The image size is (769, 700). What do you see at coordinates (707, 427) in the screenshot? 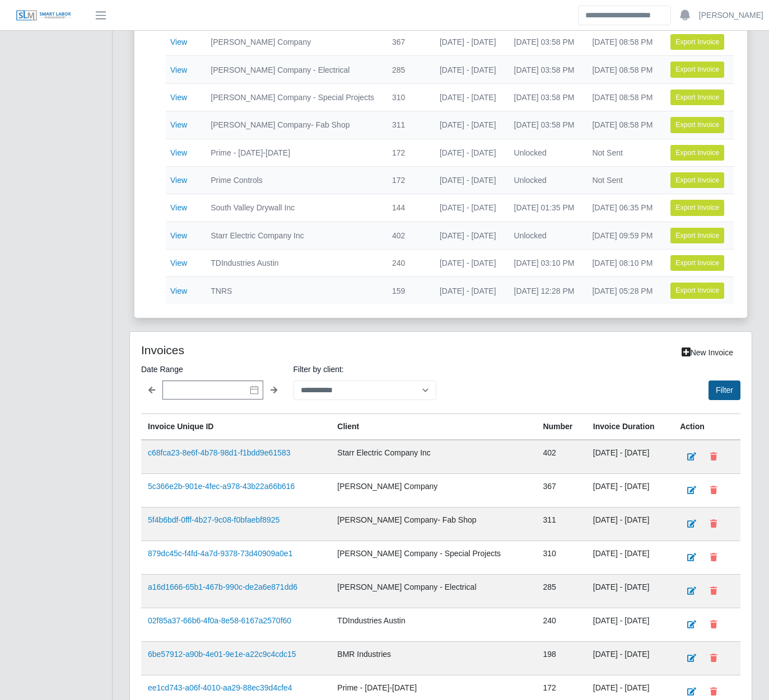
I see `th: Action` at bounding box center [707, 427].